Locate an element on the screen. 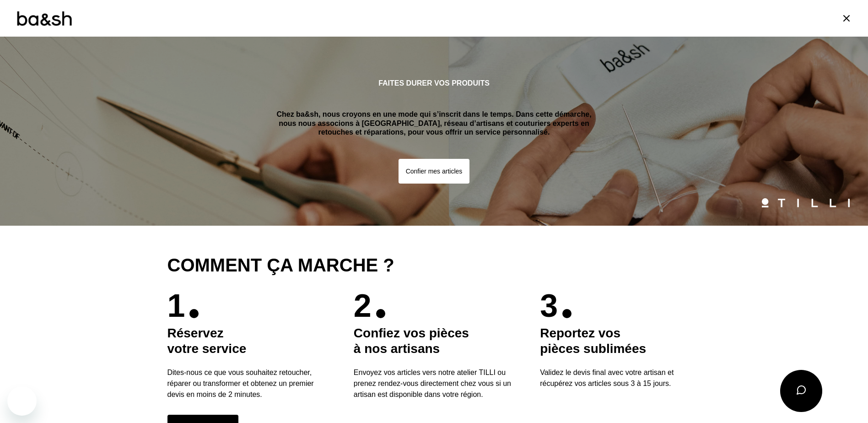  h1: Faites durer vos produits is located at coordinates (434, 83).